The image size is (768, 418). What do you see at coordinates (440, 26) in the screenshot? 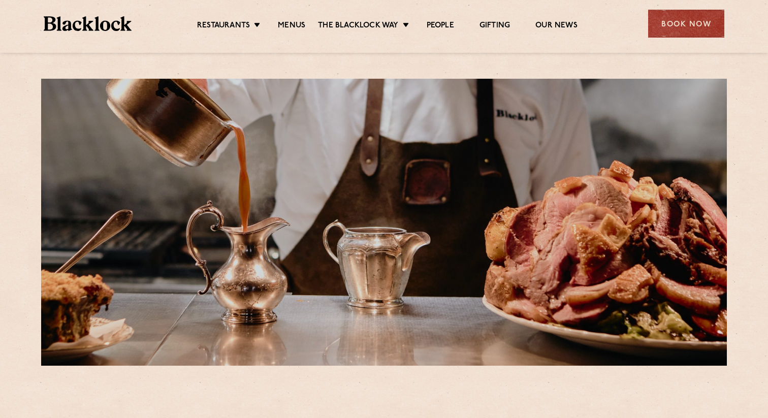
I see `a: People` at bounding box center [440, 26].